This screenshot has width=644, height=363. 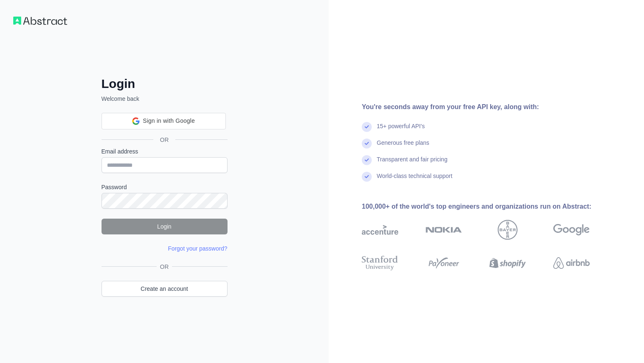 What do you see at coordinates (197, 248) in the screenshot?
I see `a: Forgot your password?` at bounding box center [197, 248].